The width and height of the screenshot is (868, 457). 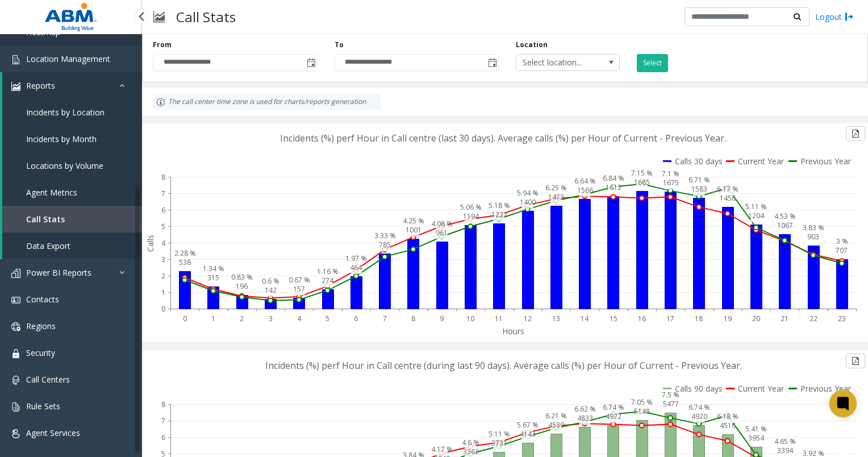 What do you see at coordinates (503, 138) in the screenshot?
I see `text: Incidents (%) perf Hour in Call centre (last 30 days). Average calls (%) per Hour of Current - Pr...` at bounding box center [503, 138].